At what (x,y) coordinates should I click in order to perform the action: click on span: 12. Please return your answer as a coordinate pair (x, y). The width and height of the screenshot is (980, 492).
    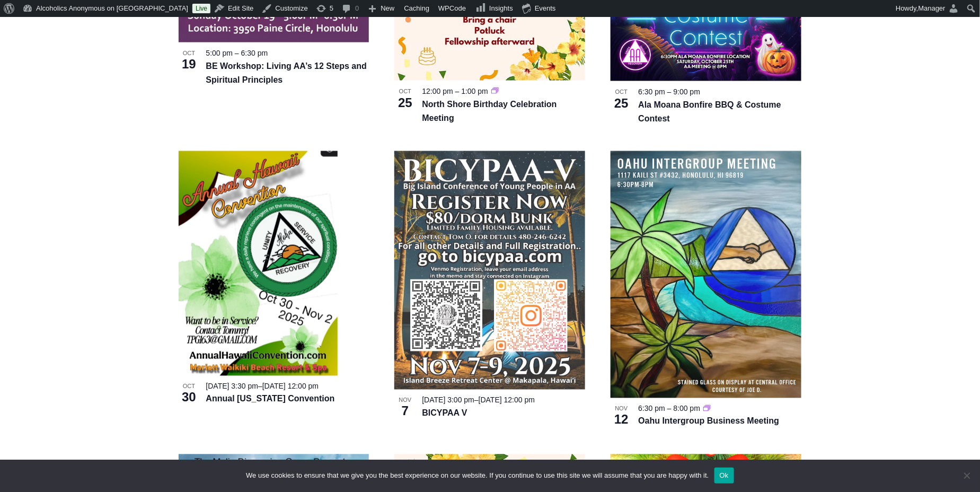
    Looking at the image, I should click on (621, 420).